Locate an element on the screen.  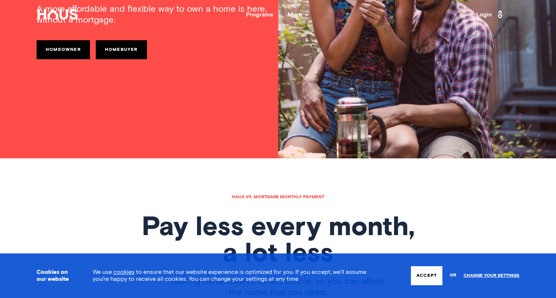
a: Login is located at coordinates (490, 15).